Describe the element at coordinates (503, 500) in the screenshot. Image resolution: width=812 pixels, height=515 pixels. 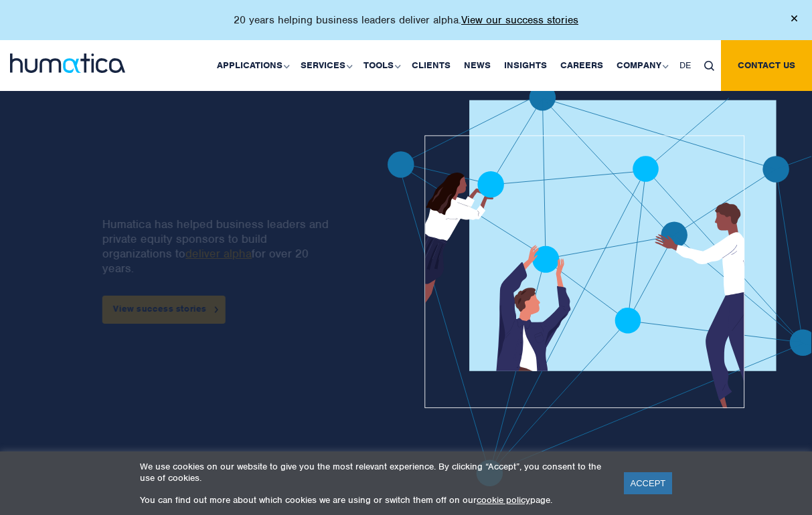
I see `a: cookie policy` at that location.